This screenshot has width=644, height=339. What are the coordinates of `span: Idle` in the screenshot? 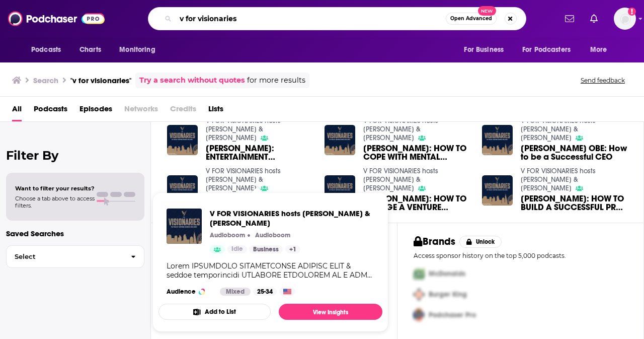 It's located at (237, 249).